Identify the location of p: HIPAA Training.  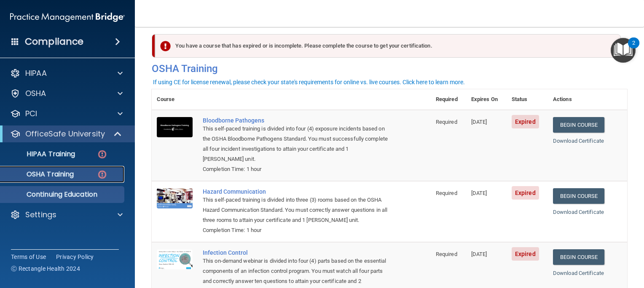
(40, 154).